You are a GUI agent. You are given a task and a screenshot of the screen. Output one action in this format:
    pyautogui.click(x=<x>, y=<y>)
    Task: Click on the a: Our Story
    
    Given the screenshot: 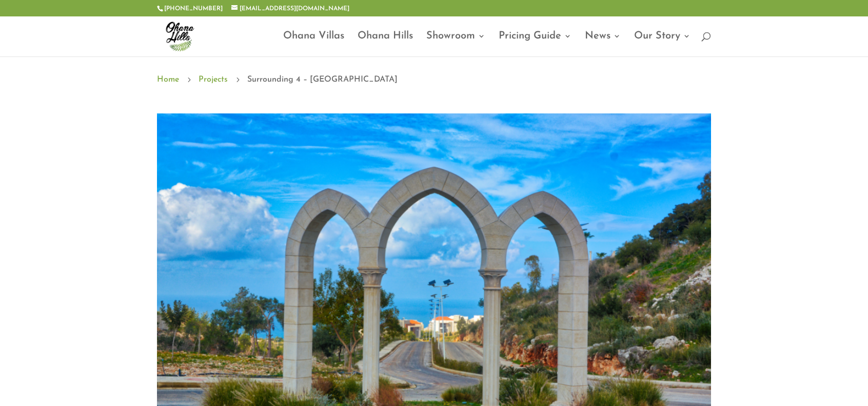 What is the action you would take?
    pyautogui.click(x=662, y=44)
    